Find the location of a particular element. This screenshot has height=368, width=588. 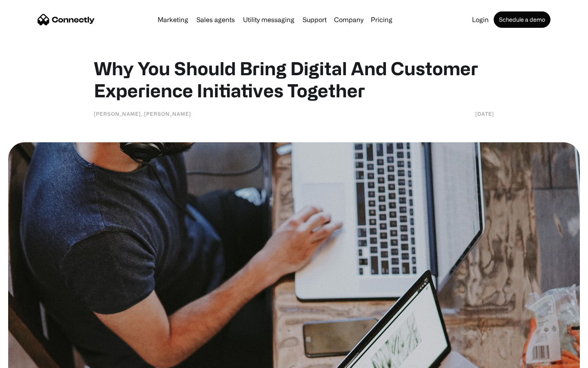

a: Login is located at coordinates (480, 20).